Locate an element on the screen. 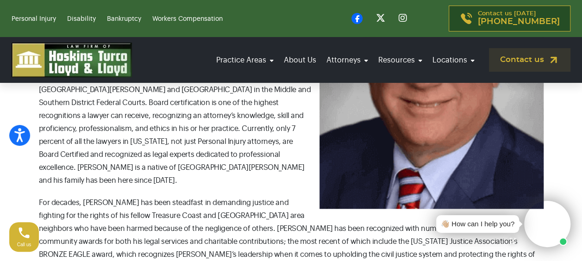 The width and height of the screenshot is (582, 261). div: 👋🏼 How can I help you? is located at coordinates (477, 224).